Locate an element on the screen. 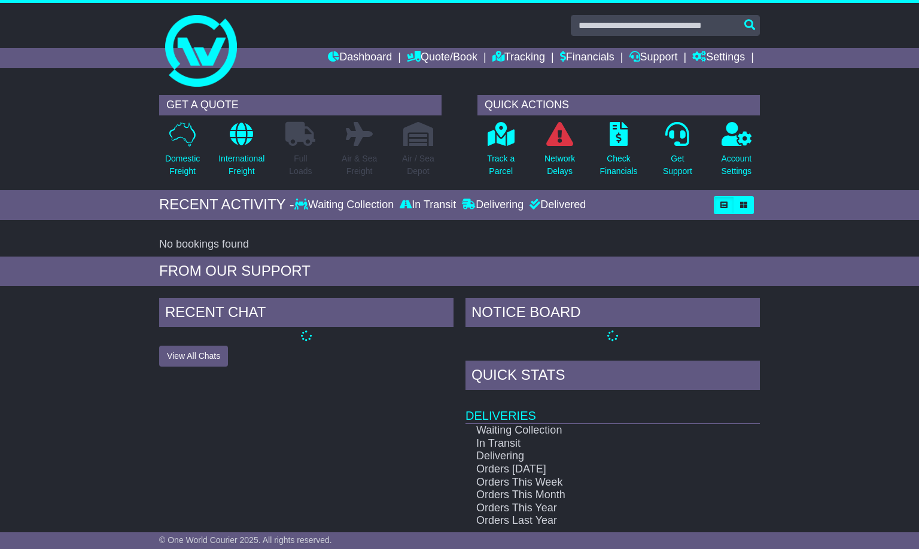 This screenshot has height=549, width=919. td: Waiting Collection is located at coordinates (591, 430).